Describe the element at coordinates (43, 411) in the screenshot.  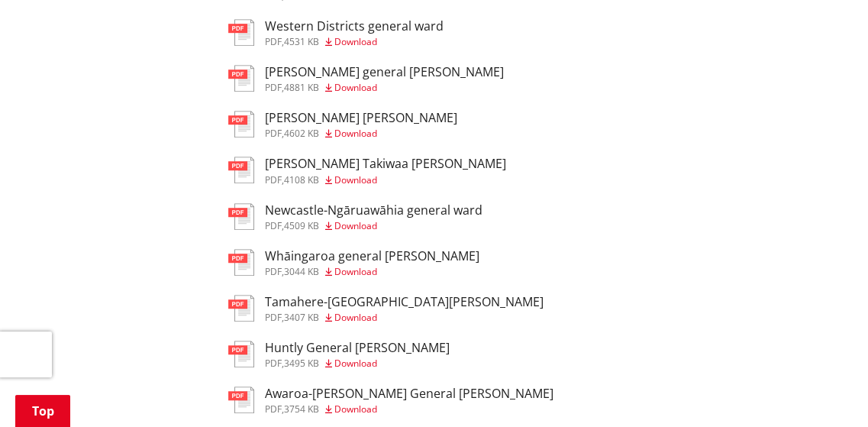
I see `a: Top` at that location.